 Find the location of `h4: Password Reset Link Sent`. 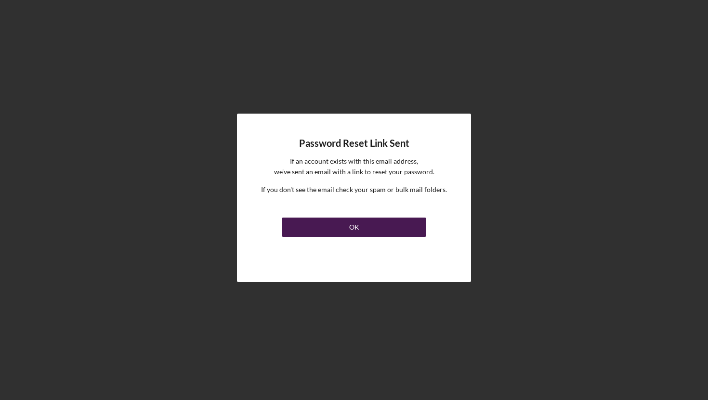

h4: Password Reset Link Sent is located at coordinates (354, 143).